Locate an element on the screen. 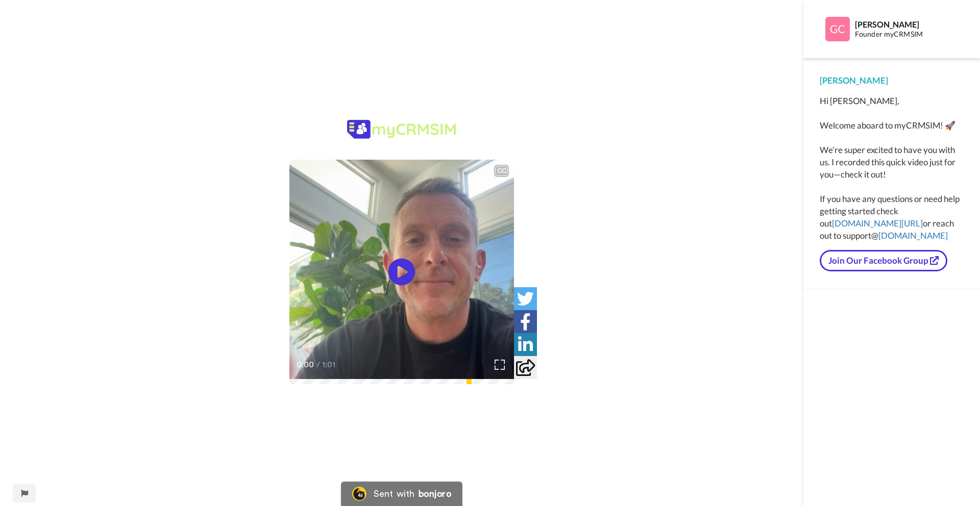 This screenshot has width=980, height=506. div: Sent with is located at coordinates (394, 493).